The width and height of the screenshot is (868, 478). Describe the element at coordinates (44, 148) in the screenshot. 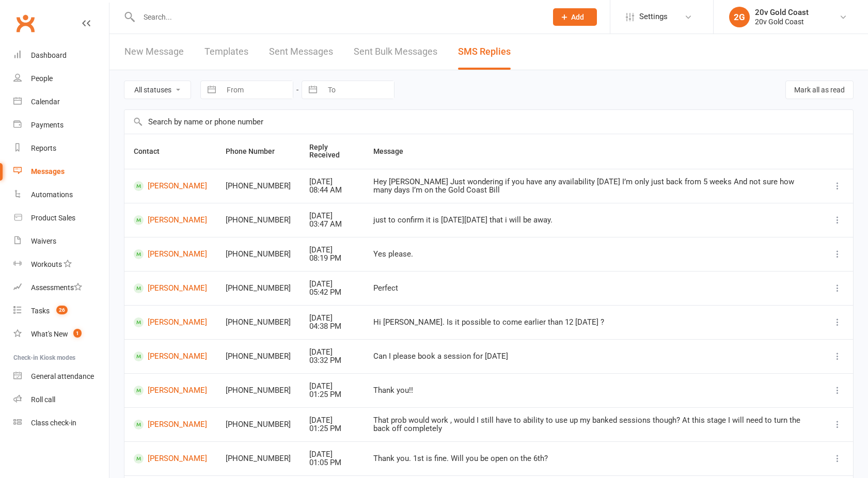

I see `div: Reports` at that location.